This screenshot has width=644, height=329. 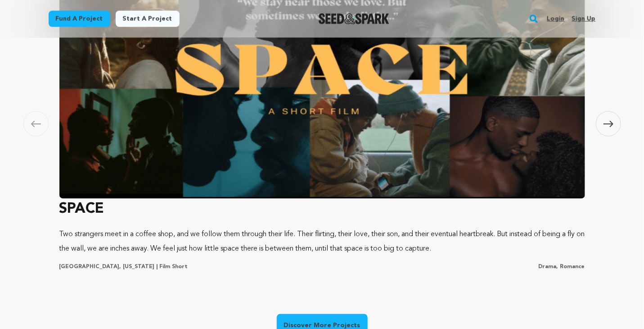 What do you see at coordinates (323, 209) in the screenshot?
I see `h3: SPACE` at bounding box center [323, 209].